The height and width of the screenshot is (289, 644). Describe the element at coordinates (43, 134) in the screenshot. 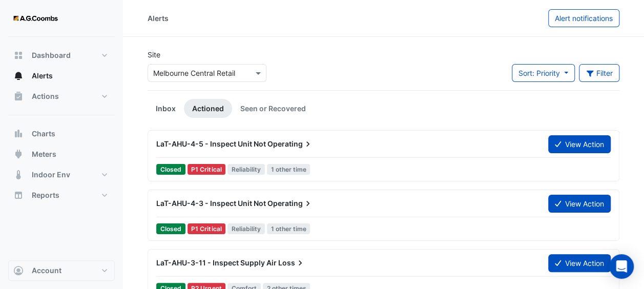

I see `span: Charts` at that location.